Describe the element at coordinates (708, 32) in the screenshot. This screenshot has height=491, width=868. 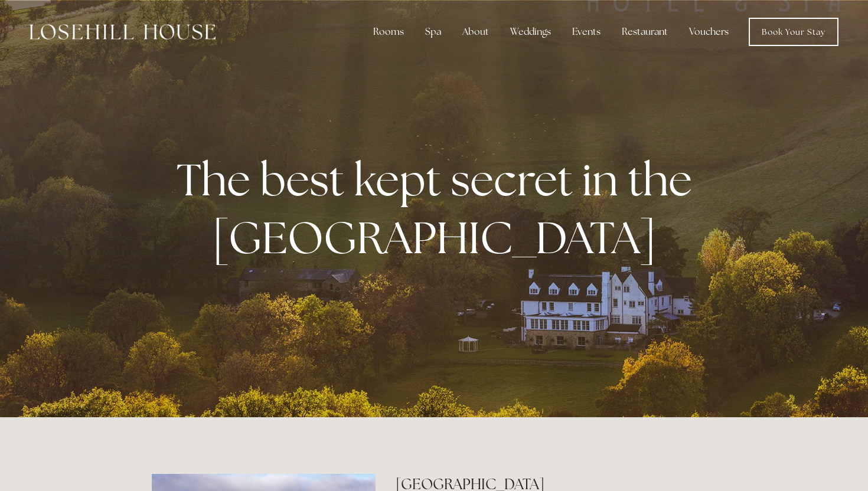
I see `a: Vouchers` at that location.